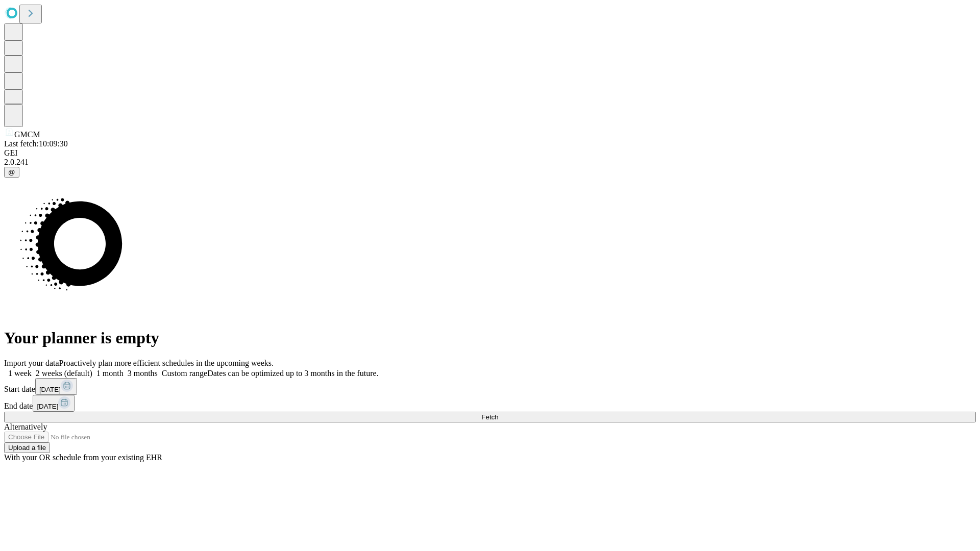 Image resolution: width=980 pixels, height=551 pixels. What do you see at coordinates (185, 373) in the screenshot?
I see `span: Custom range` at bounding box center [185, 373].